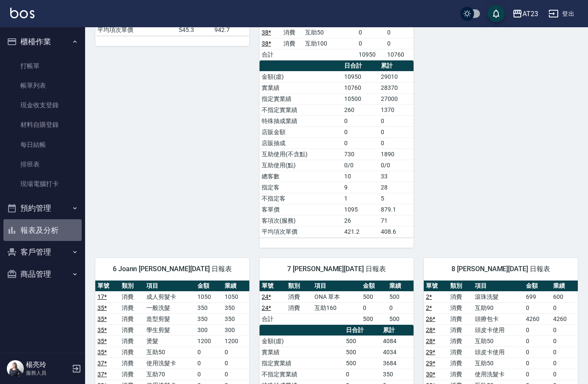  What do you see at coordinates (396, 187) in the screenshot?
I see `td: 28` at bounding box center [396, 187].